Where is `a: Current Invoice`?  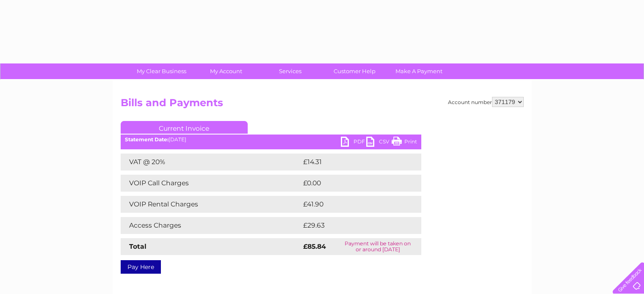 a: Current Invoice is located at coordinates (184, 127).